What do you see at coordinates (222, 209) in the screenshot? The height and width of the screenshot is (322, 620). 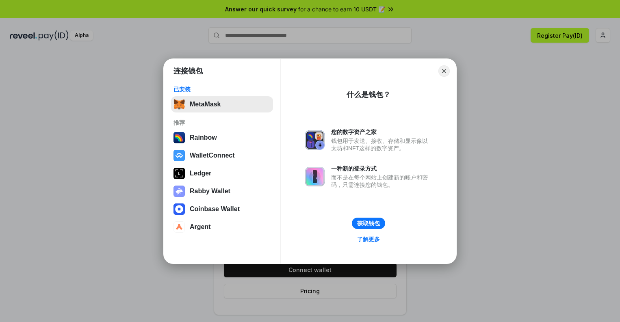 I see `button: Coinbase Wallet` at bounding box center [222, 209].